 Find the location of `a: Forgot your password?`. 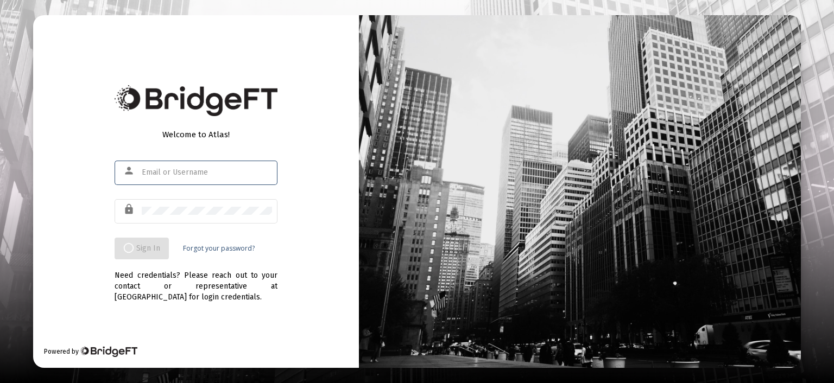

a: Forgot your password? is located at coordinates (219, 249).